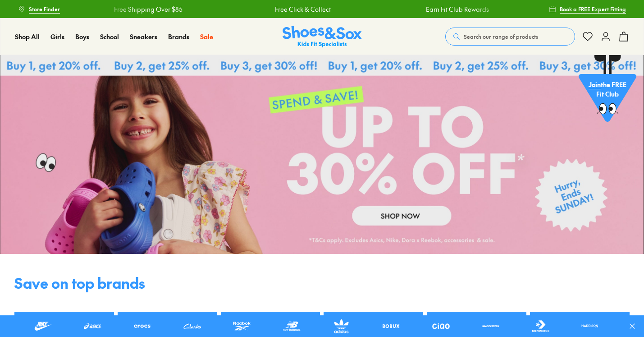 The width and height of the screenshot is (644, 337). I want to click on span: Boys, so click(82, 37).